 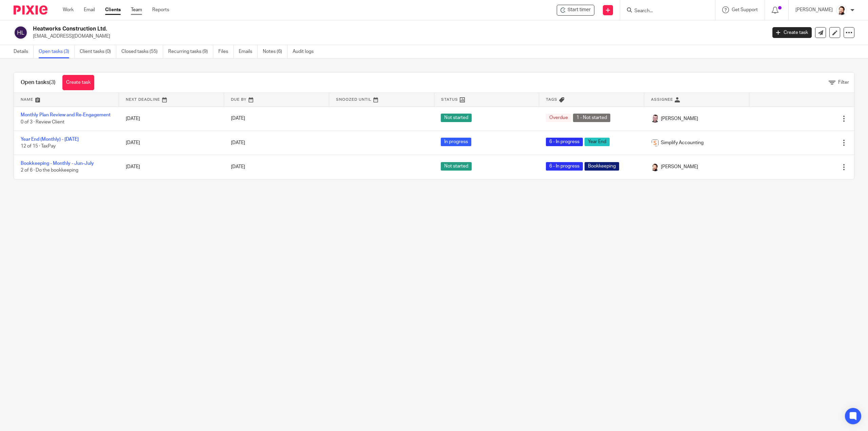 What do you see at coordinates (21, 32) in the screenshot?
I see `img: svg%3E` at bounding box center [21, 32].